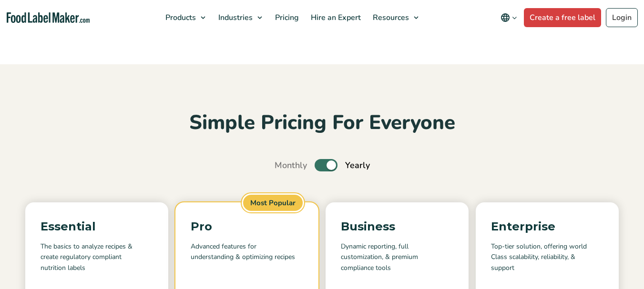 The height and width of the screenshot is (289, 644). I want to click on a: Login, so click(622, 18).